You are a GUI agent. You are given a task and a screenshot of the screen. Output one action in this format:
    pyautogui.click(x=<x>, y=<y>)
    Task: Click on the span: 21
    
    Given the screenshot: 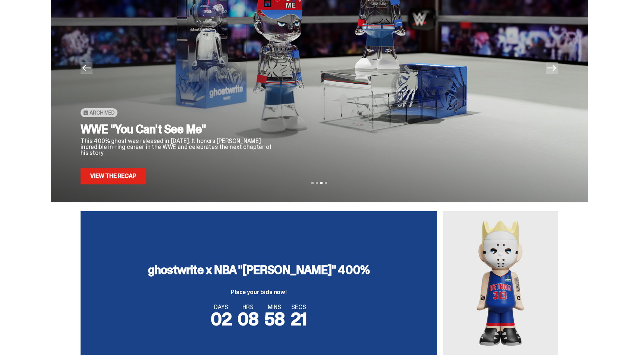 What is the action you would take?
    pyautogui.click(x=299, y=319)
    